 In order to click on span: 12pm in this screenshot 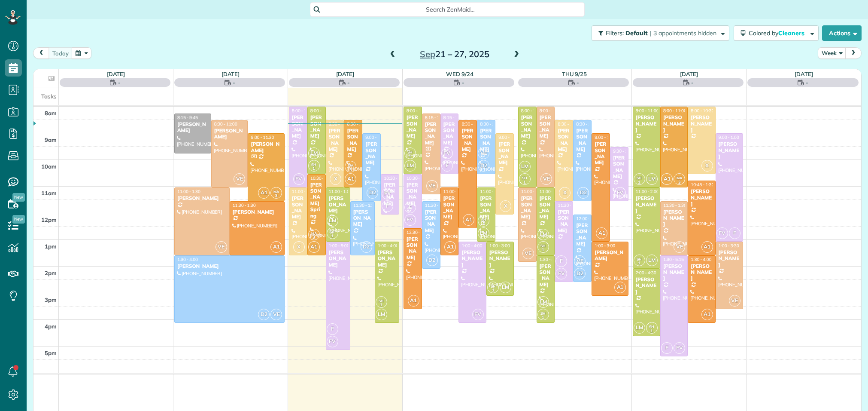, I will do `click(49, 220)`.